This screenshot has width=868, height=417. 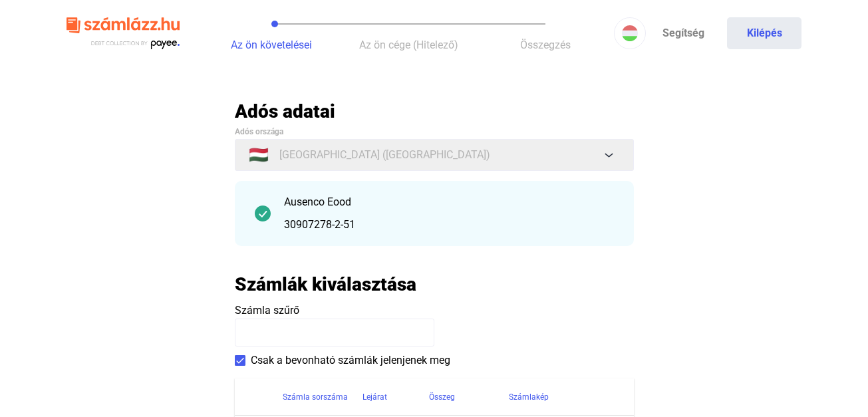 What do you see at coordinates (434, 111) in the screenshot?
I see `h2: Adós adatai` at bounding box center [434, 111].